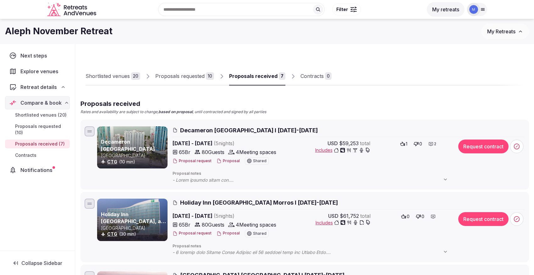 The image size is (534, 275). I want to click on div: 7, so click(282, 76).